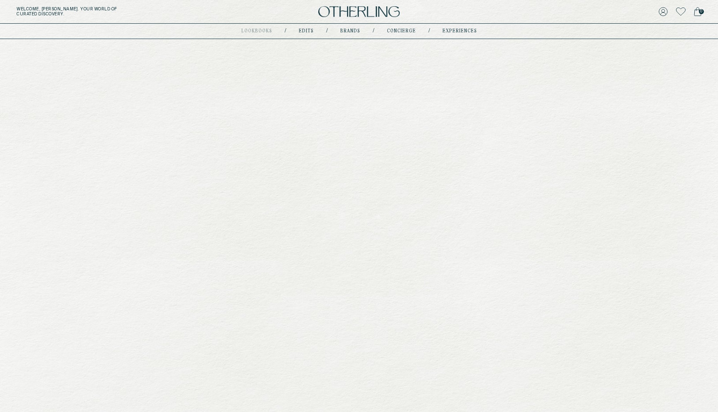 The height and width of the screenshot is (412, 718). Describe the element at coordinates (257, 31) in the screenshot. I see `div: lookbooks` at that location.